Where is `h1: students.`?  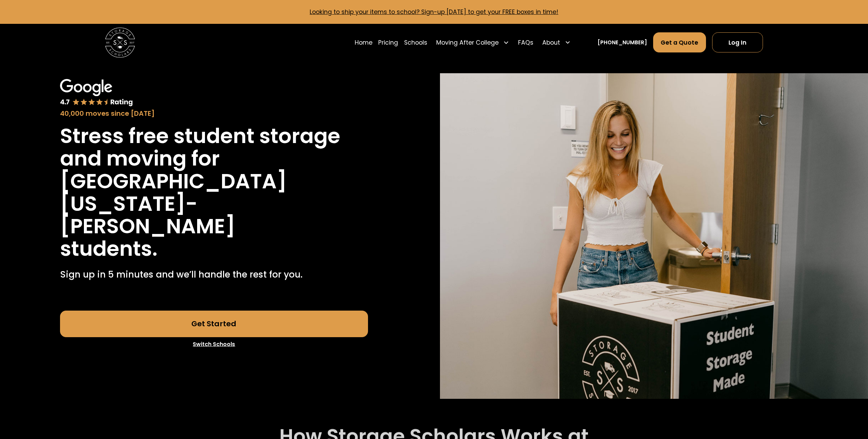 h1: students. is located at coordinates (109, 249).